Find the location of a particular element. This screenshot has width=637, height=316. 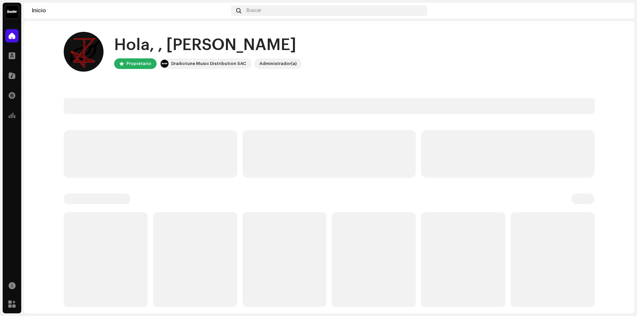

div: Administrador(a) is located at coordinates (278, 64).